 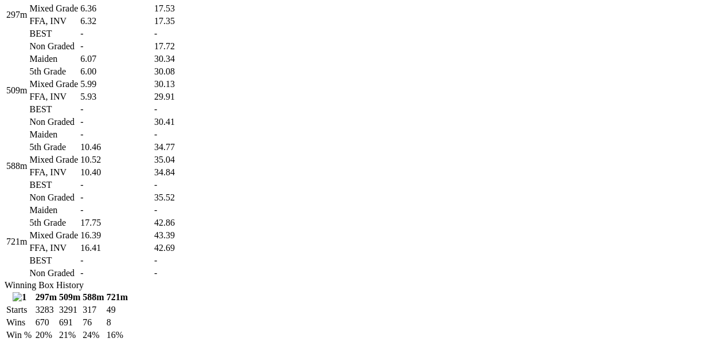 What do you see at coordinates (183, 160) in the screenshot?
I see `td: 35.04` at bounding box center [183, 160].